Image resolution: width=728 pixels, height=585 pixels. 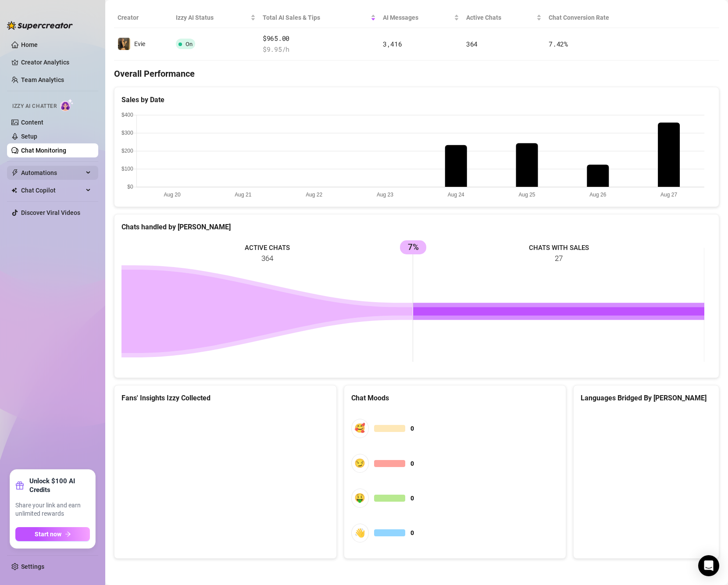 What do you see at coordinates (43, 80) in the screenshot?
I see `a: Team Analytics` at bounding box center [43, 80].